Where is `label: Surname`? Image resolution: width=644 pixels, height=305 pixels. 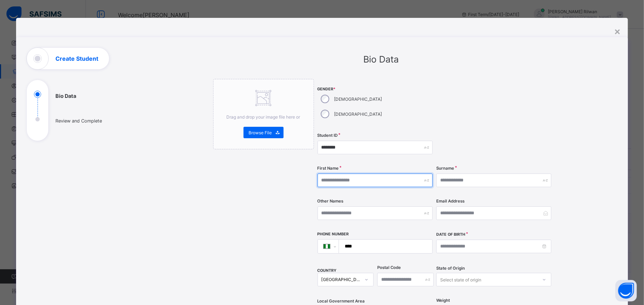
label: Surname is located at coordinates (445, 168).